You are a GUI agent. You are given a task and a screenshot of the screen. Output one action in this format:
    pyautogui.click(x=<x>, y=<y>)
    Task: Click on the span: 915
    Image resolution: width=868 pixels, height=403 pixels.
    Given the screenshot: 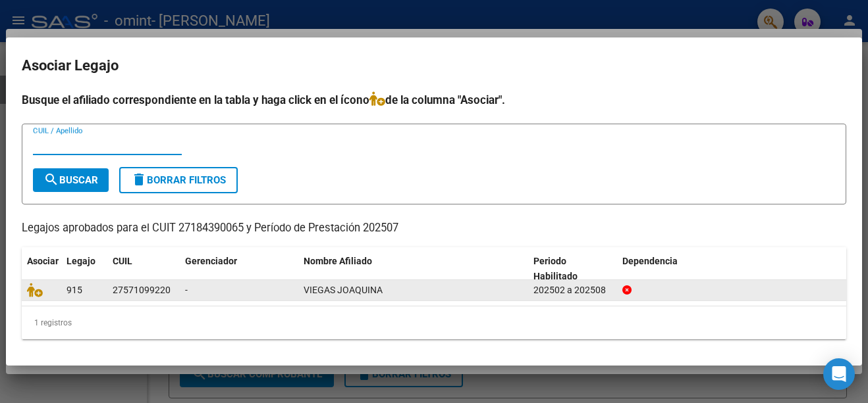 What is the action you would take?
    pyautogui.click(x=74, y=290)
    